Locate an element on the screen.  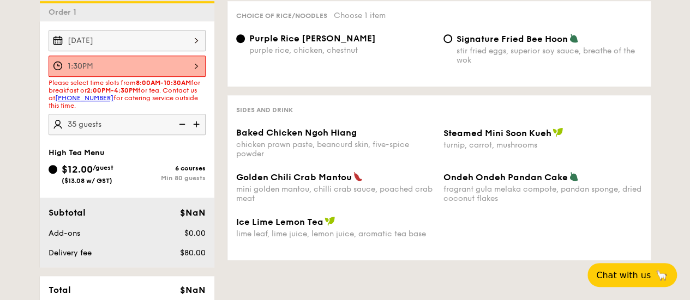
span: Ondeh Ondeh Pandan Cake is located at coordinates (505, 177).